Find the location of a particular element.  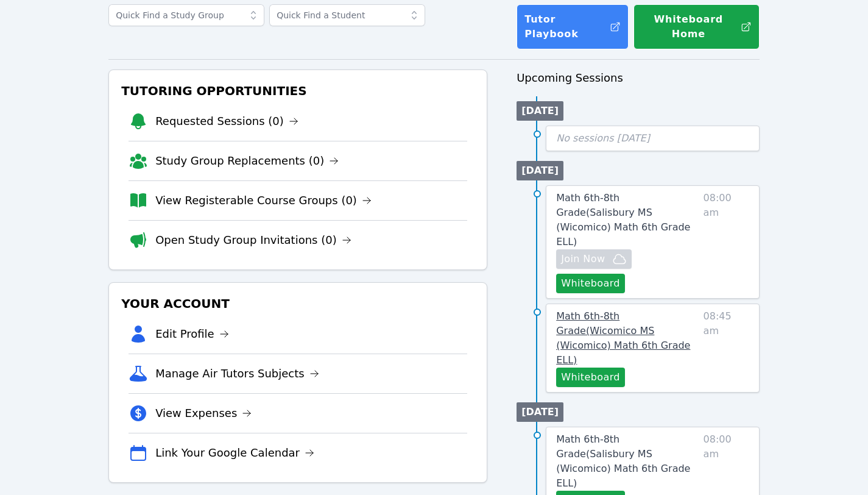

span: Math 6th-8th Grade ( Wicomico MS (Wicomico) Math 6th Grade ELL ) is located at coordinates (623, 338).